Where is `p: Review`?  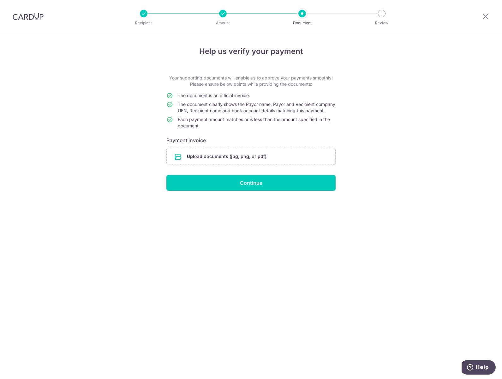 p: Review is located at coordinates (382, 23).